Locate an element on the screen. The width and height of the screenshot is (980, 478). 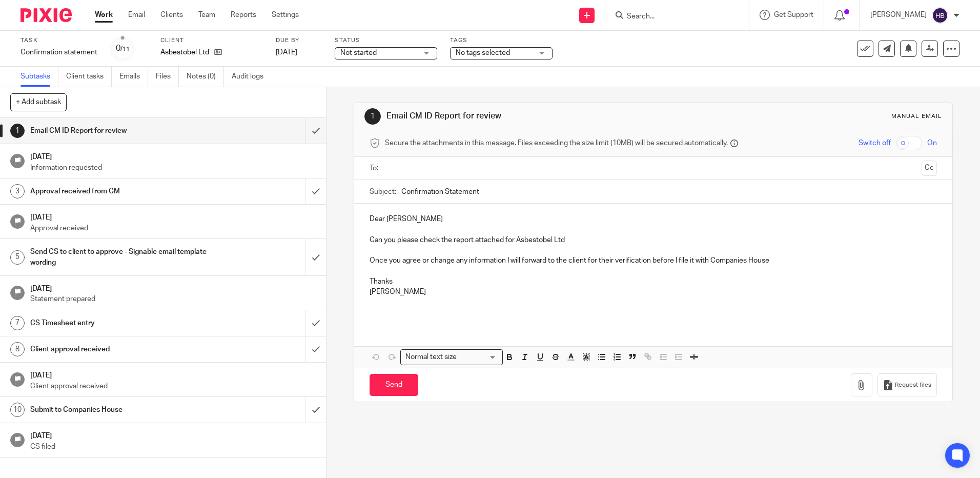
label: Status is located at coordinates (386, 40).